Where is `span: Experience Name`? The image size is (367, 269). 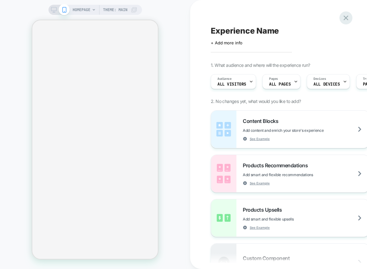
span: Experience Name is located at coordinates (245, 31).